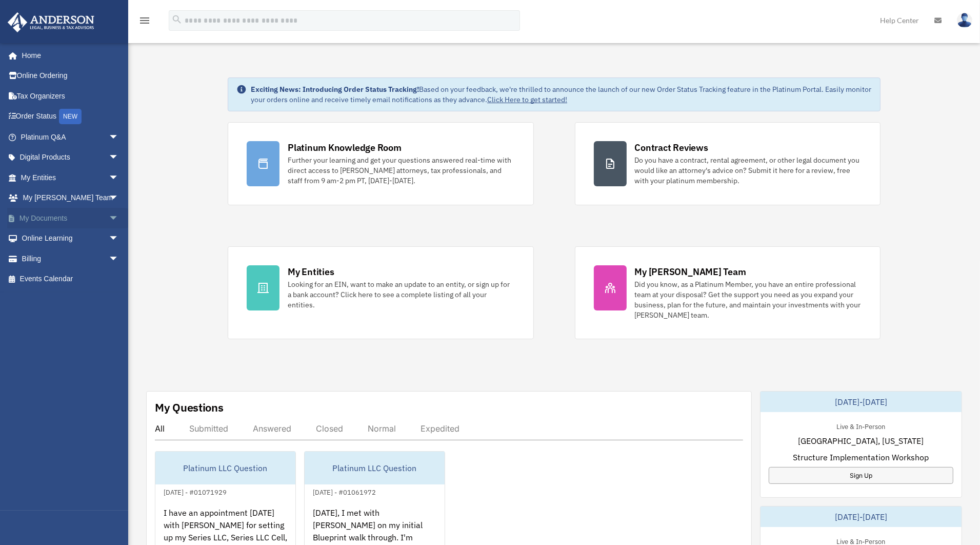 This screenshot has width=980, height=545. Describe the element at coordinates (311, 272) in the screenshot. I see `div: My Entities` at that location.